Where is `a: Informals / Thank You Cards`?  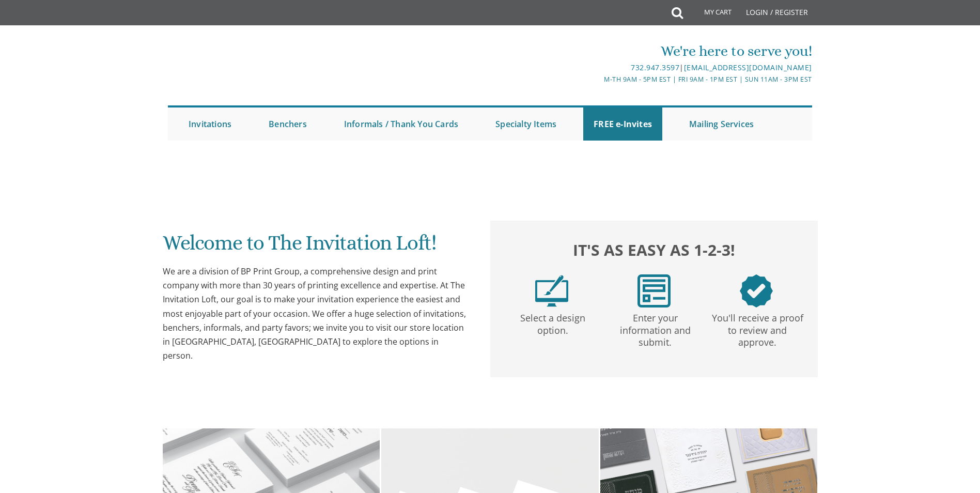
a: Informals / Thank You Cards is located at coordinates (401, 124).